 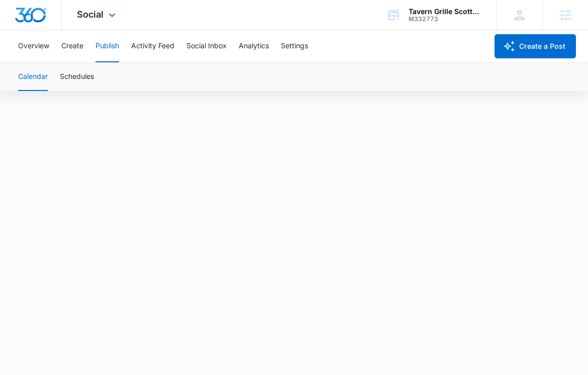 I want to click on button: Create, so click(x=72, y=46).